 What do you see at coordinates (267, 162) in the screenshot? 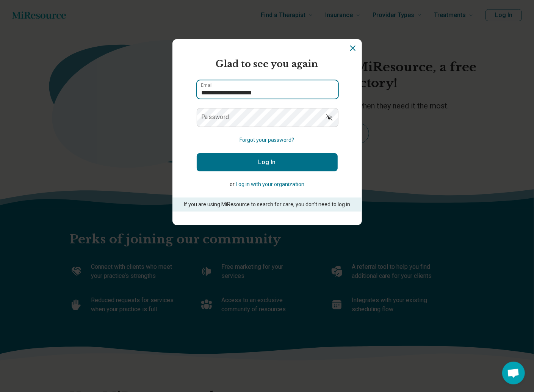
I see `button: Log In` at bounding box center [267, 162].